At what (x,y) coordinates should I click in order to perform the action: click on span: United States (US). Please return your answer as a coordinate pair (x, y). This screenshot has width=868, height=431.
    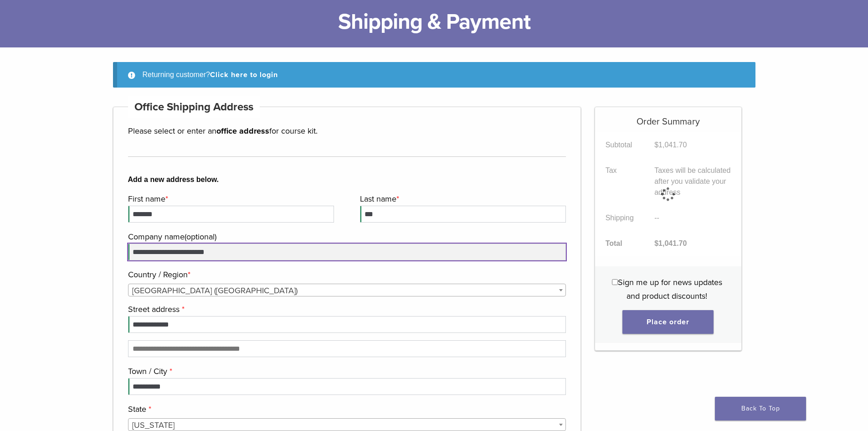
    Looking at the image, I should click on (347, 291).